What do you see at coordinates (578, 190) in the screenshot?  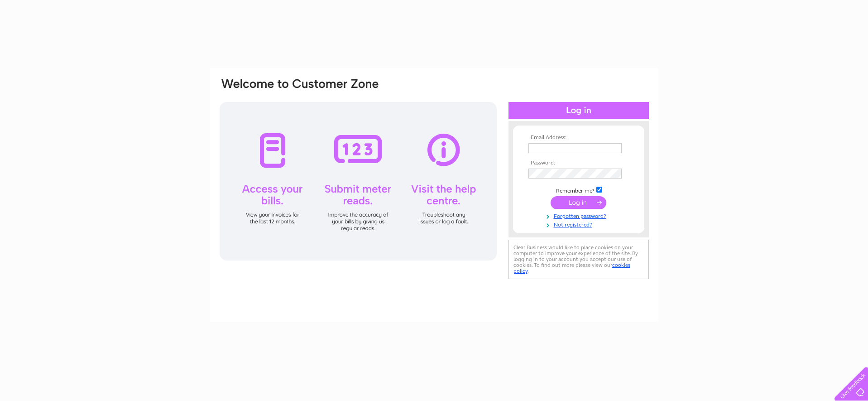 I see `td: Remember me?` at bounding box center [578, 190].